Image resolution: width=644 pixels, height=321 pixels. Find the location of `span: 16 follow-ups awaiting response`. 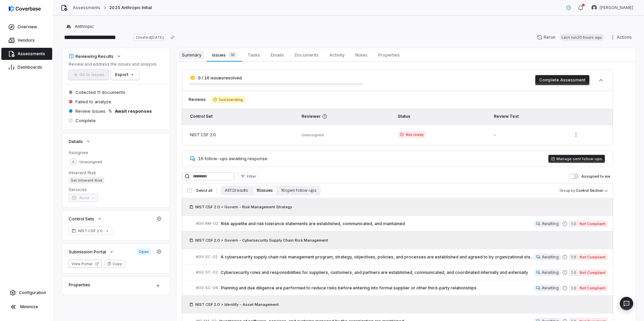

span: 16 follow-ups awaiting response is located at coordinates (233, 158).